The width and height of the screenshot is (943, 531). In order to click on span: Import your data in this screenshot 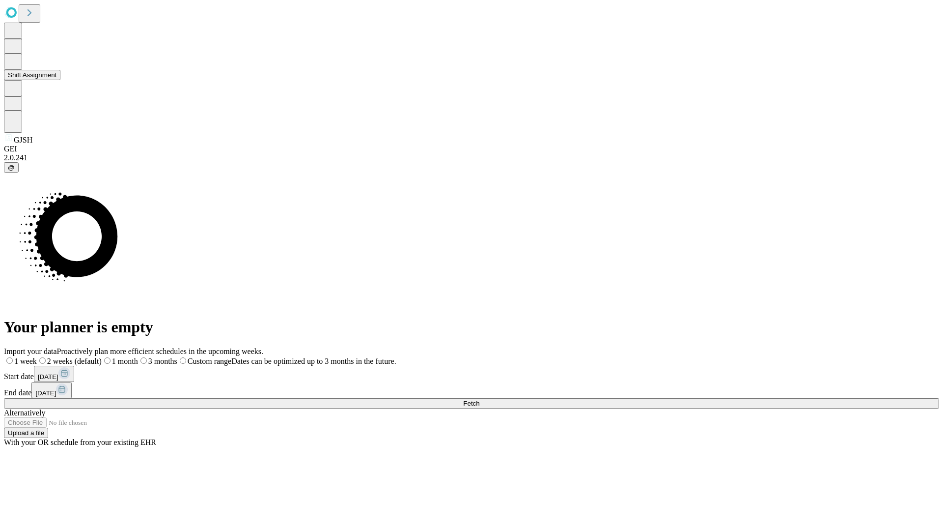, I will do `click(30, 351)`.